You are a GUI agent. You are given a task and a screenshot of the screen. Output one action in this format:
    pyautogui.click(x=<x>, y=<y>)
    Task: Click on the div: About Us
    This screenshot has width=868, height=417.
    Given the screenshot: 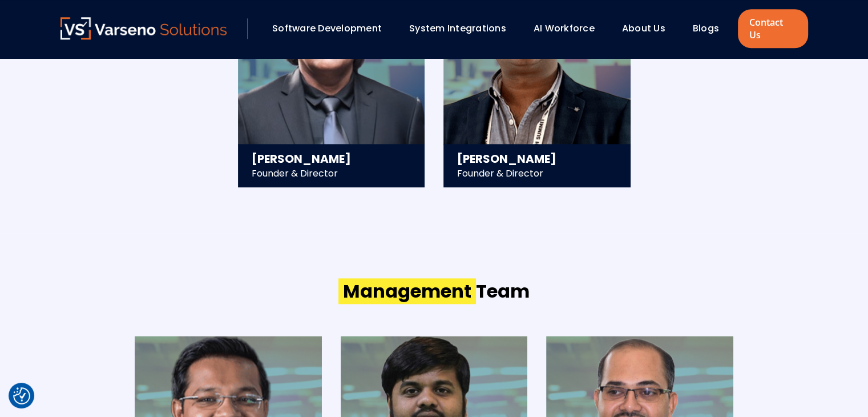 What is the action you would take?
    pyautogui.click(x=649, y=28)
    